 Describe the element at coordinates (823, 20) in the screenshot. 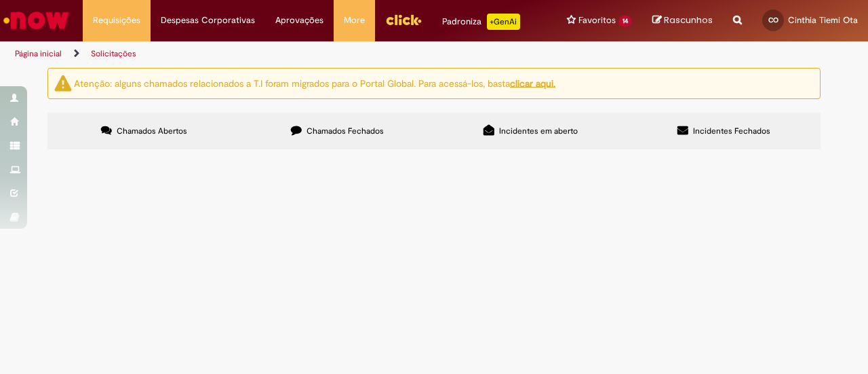

I see `span: Cinthia Tiemi Ota` at that location.